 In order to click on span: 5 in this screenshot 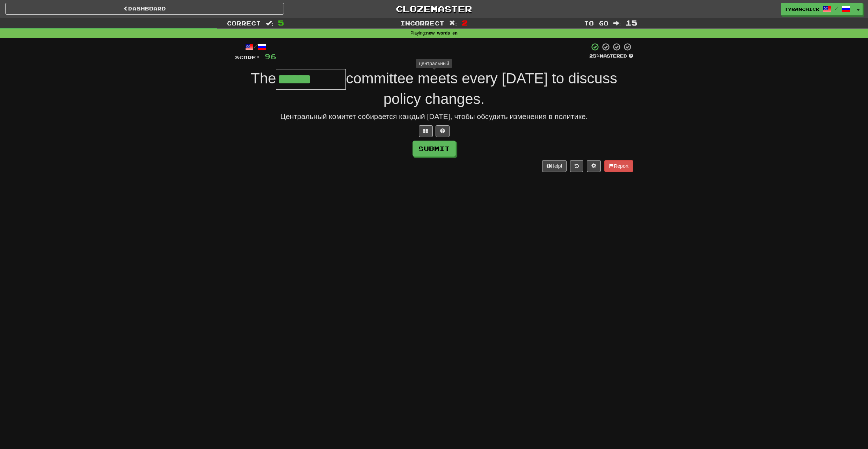, I will do `click(281, 23)`.